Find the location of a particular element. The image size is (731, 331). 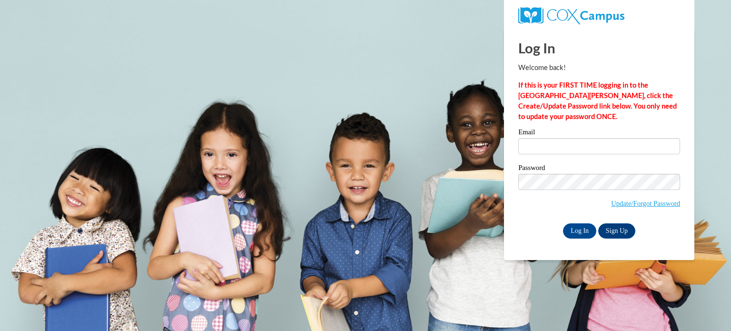

label: Email is located at coordinates (599, 133).